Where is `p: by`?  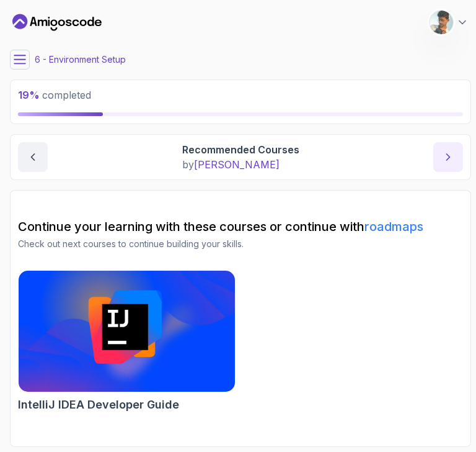 p: by is located at coordinates (240, 164).